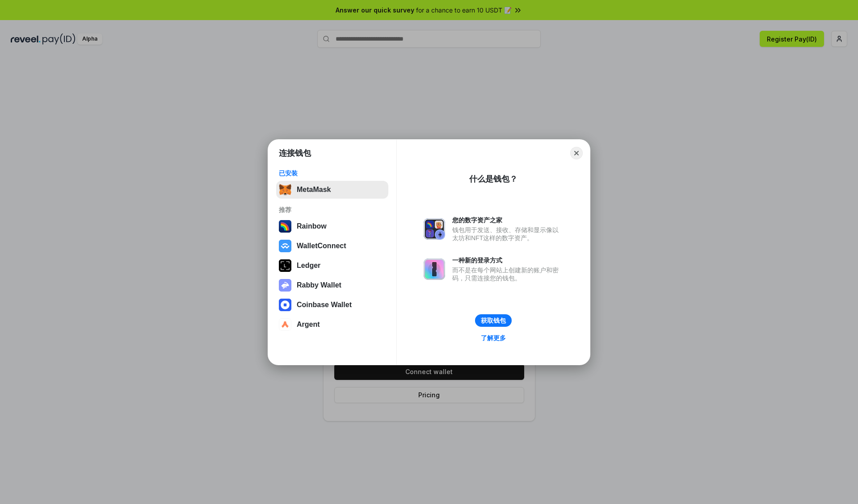 The height and width of the screenshot is (504, 858). Describe the element at coordinates (285, 265) in the screenshot. I see `img: svg+xml,%3Csvg%20xmlns%3D%22http%3A%2F%2Fwww.w3.org%2F2000%2Fsvg%22%20width%3D%2228%22%20height%3...` at that location.